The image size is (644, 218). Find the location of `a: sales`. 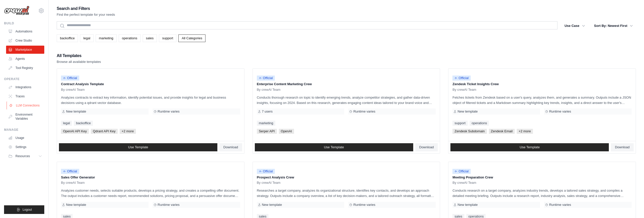

a: sales is located at coordinates (150, 38).